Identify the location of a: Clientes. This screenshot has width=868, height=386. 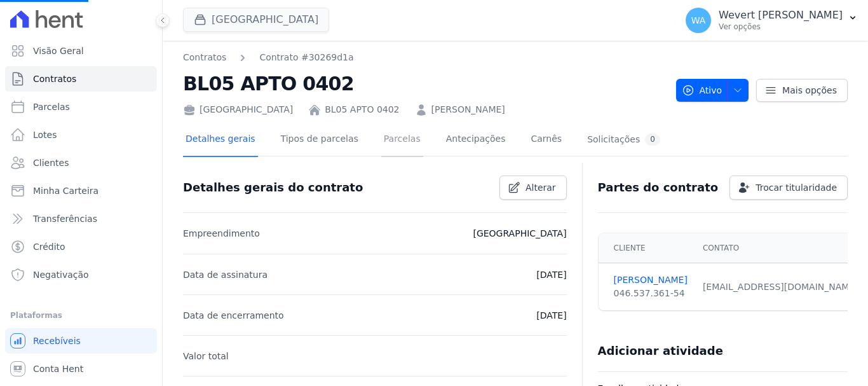
(80, 162).